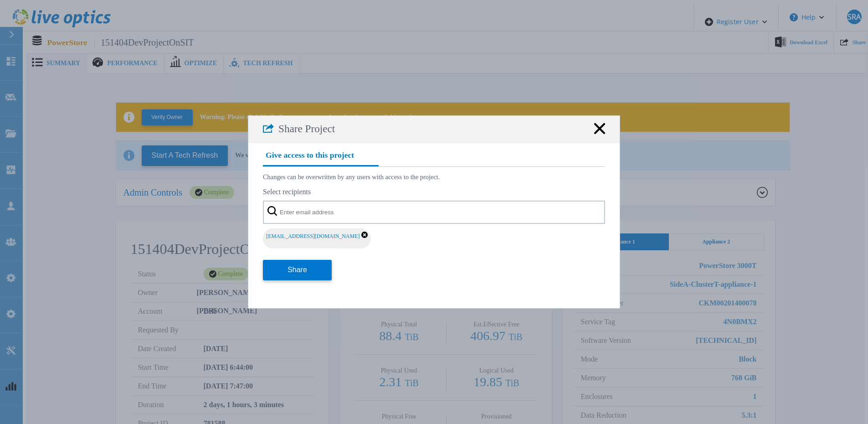 This screenshot has width=868, height=424. What do you see at coordinates (434, 192) in the screenshot?
I see `label: Select recipients` at bounding box center [434, 192].